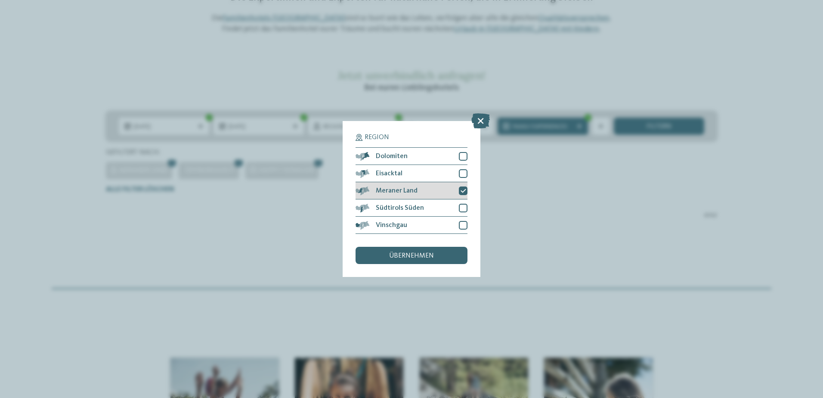  What do you see at coordinates (389, 173) in the screenshot?
I see `span: Eisacktal` at bounding box center [389, 173].